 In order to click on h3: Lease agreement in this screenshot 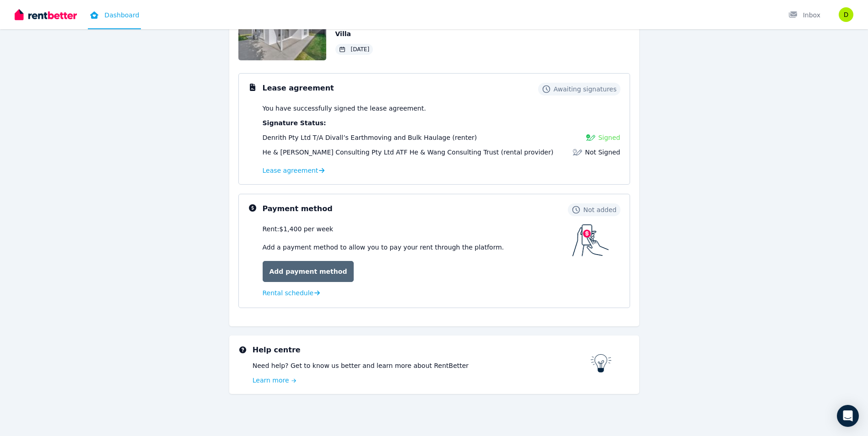, I will do `click(298, 88)`.